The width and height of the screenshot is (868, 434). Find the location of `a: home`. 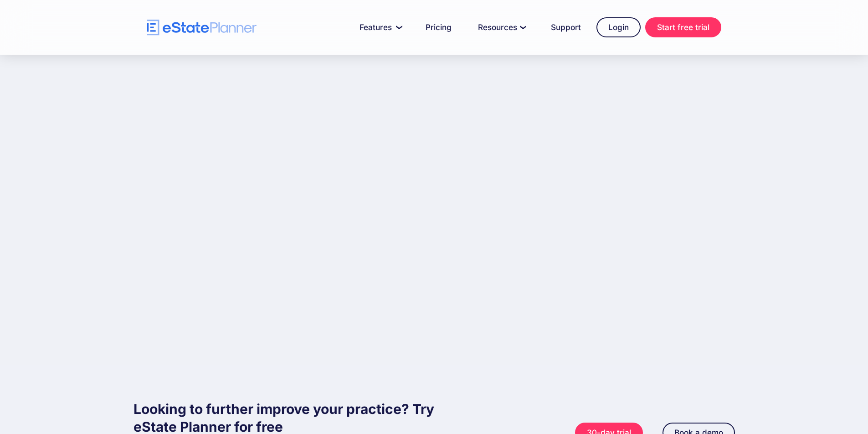

a: home is located at coordinates (201, 27).